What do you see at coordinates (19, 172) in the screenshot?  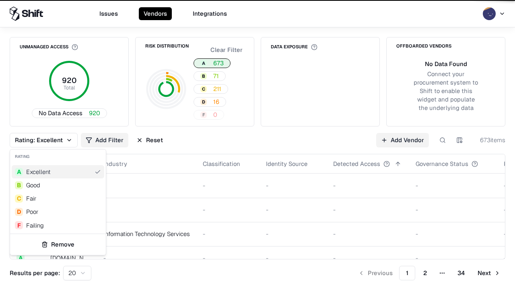 I see `div: A` at bounding box center [19, 172].